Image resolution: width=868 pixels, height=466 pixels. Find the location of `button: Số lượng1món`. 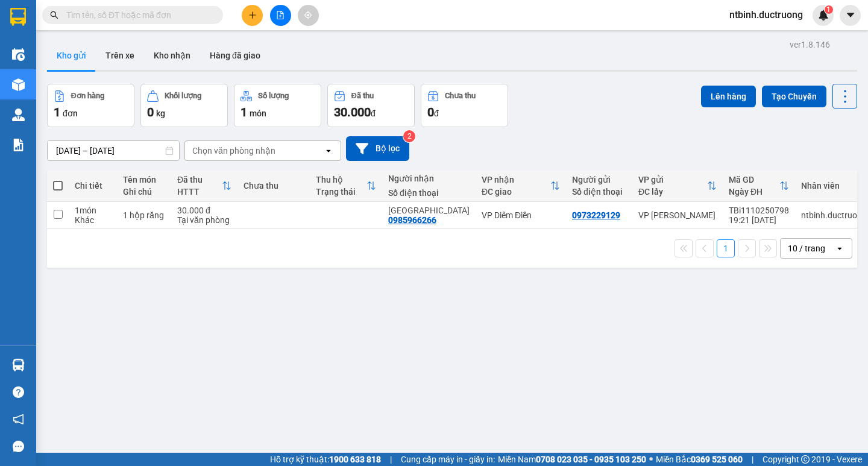

button: Số lượng1món is located at coordinates (277, 105).